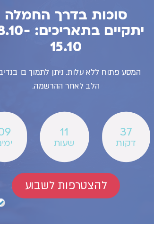 This screenshot has width=154, height=234. I want to click on span: להצטרפות לשבוע, so click(77, 200).